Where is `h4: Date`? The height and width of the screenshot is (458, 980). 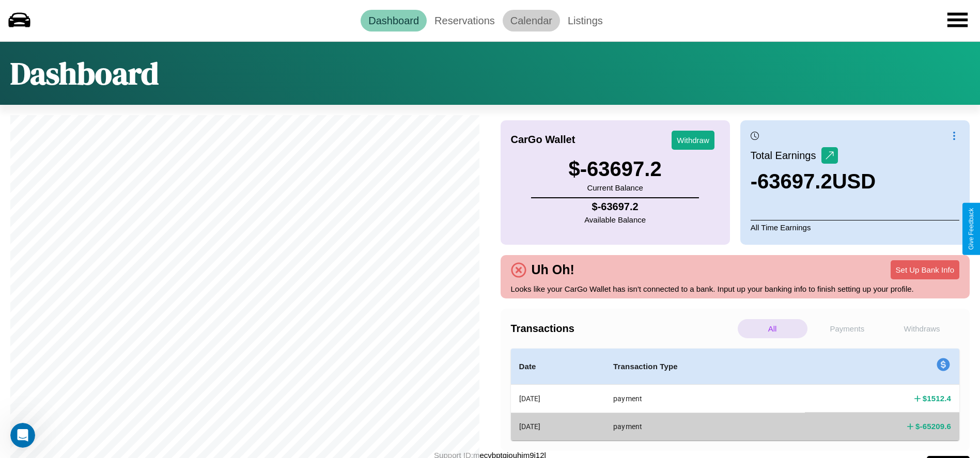
h4: Date is located at coordinates (558, 367).